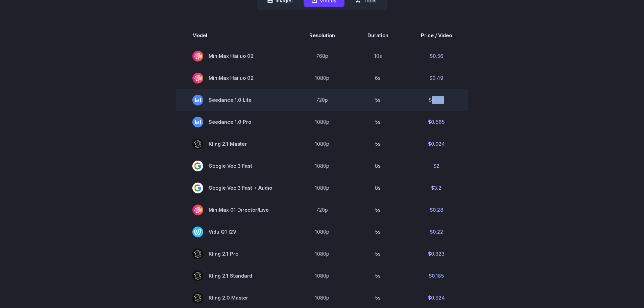 The width and height of the screenshot is (644, 308). Describe the element at coordinates (378, 78) in the screenshot. I see `td: 6s` at that location.